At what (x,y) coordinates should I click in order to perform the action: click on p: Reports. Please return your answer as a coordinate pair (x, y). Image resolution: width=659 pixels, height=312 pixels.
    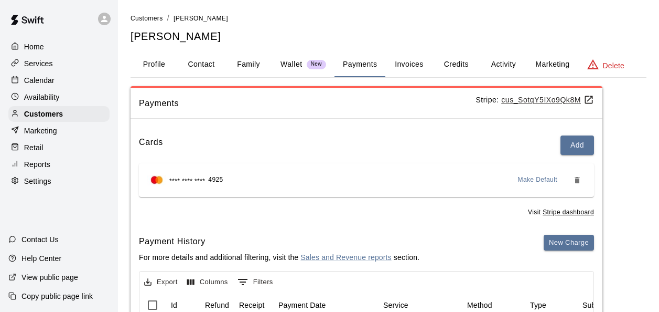
    Looking at the image, I should click on (37, 164).